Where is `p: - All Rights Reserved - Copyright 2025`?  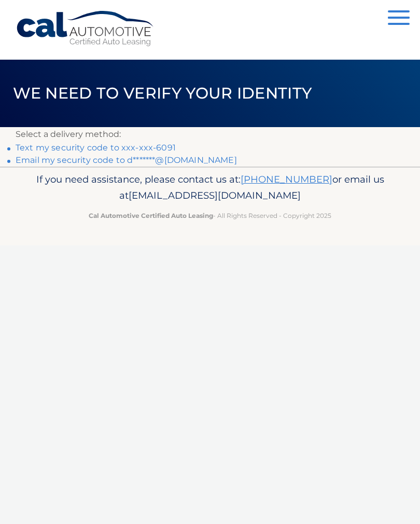 p: - All Rights Reserved - Copyright 2025 is located at coordinates (210, 215).